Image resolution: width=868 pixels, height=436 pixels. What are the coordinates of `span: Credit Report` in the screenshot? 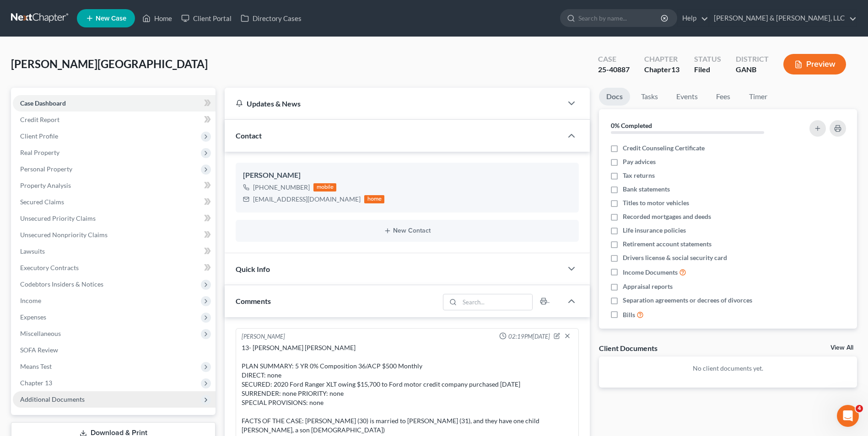 It's located at (40, 119).